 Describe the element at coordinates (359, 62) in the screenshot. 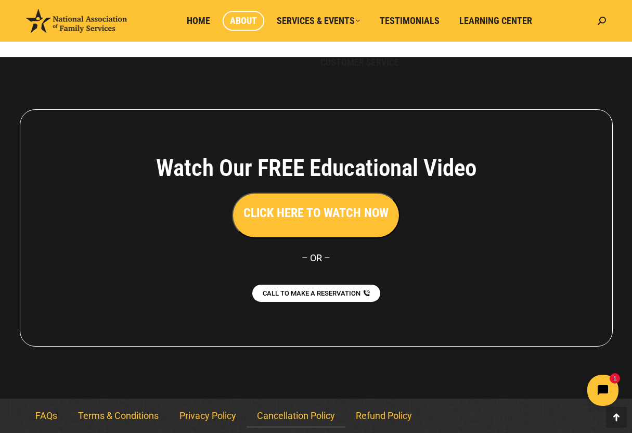

I see `a: Customer Service` at that location.